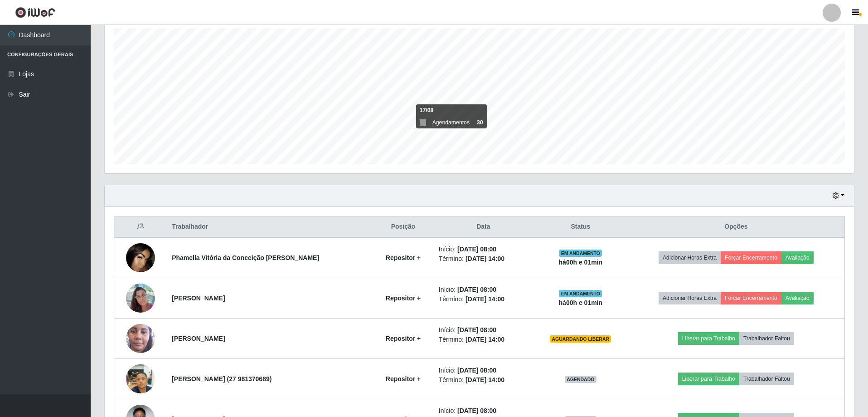 This screenshot has height=417, width=868. What do you see at coordinates (140, 339) in the screenshot?
I see `img: 1750177292954.jpeg` at bounding box center [140, 339].